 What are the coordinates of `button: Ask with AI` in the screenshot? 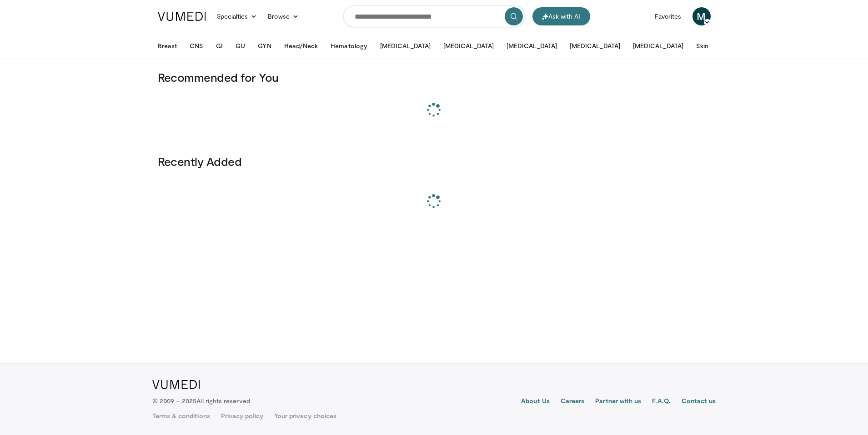 It's located at (561, 16).